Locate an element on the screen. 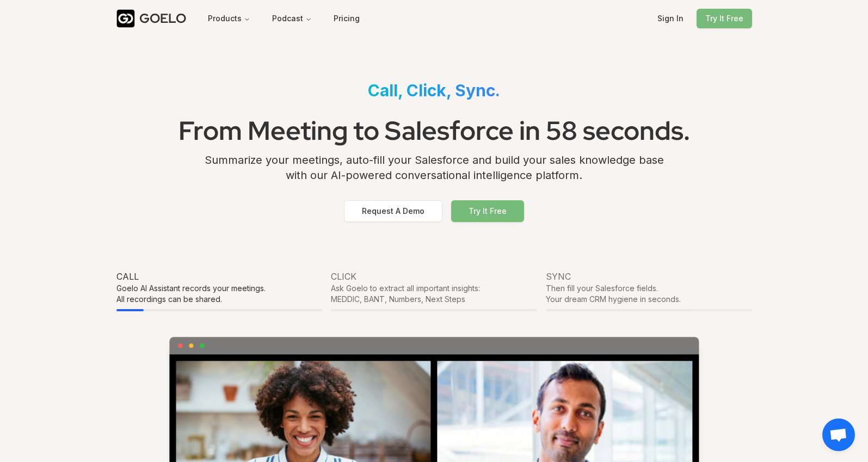 The width and height of the screenshot is (868, 462). div: Summarize your meetings, auto-fill your Salesforce and build your sales knowledge base with our A... is located at coordinates (434, 172).